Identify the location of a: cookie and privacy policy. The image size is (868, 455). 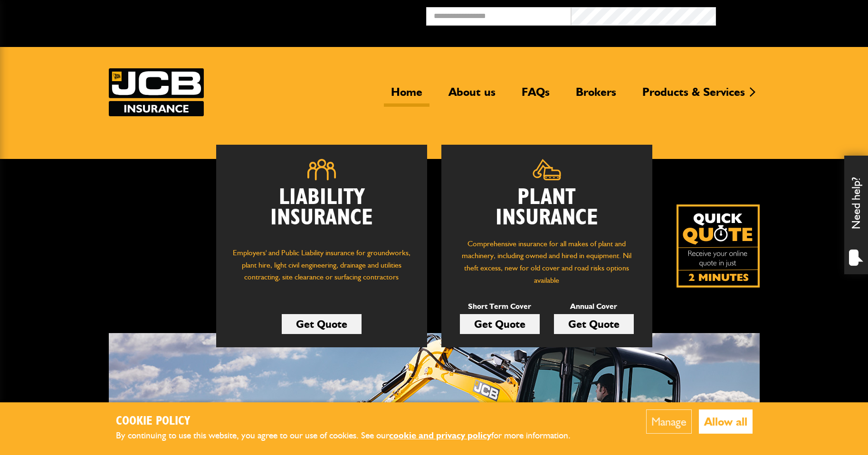
(440, 435).